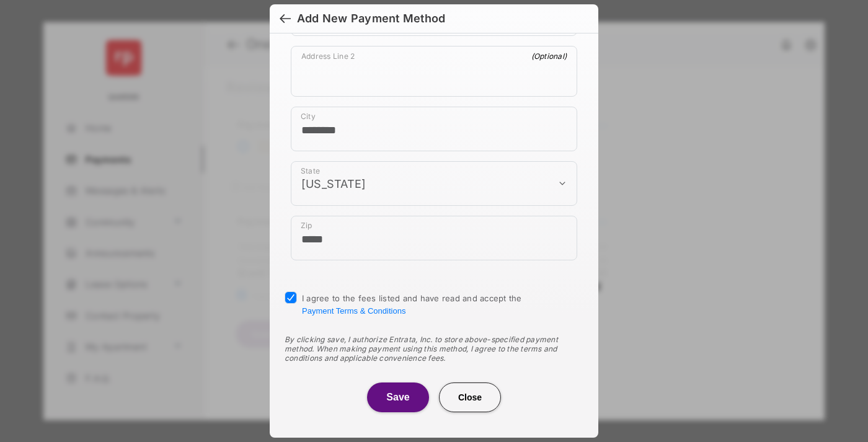 This screenshot has height=442, width=868. I want to click on div: payment_method_screening[postal_addresses][addressLine2], so click(434, 71).